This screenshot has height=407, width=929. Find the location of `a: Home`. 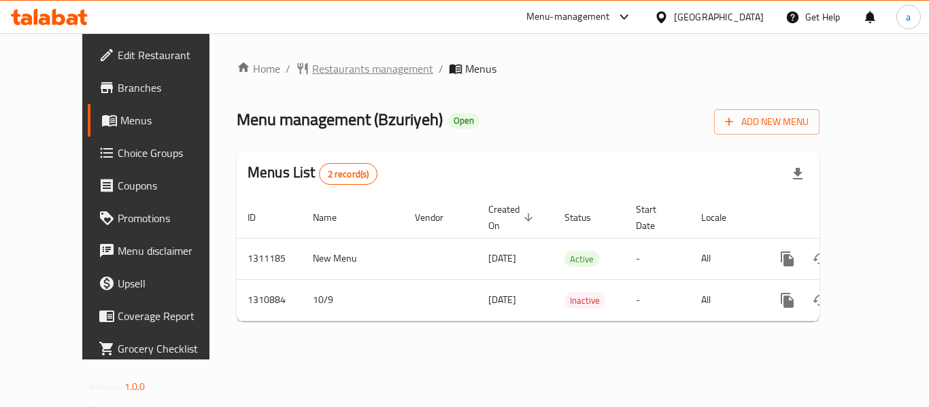

a: Home is located at coordinates (259, 69).